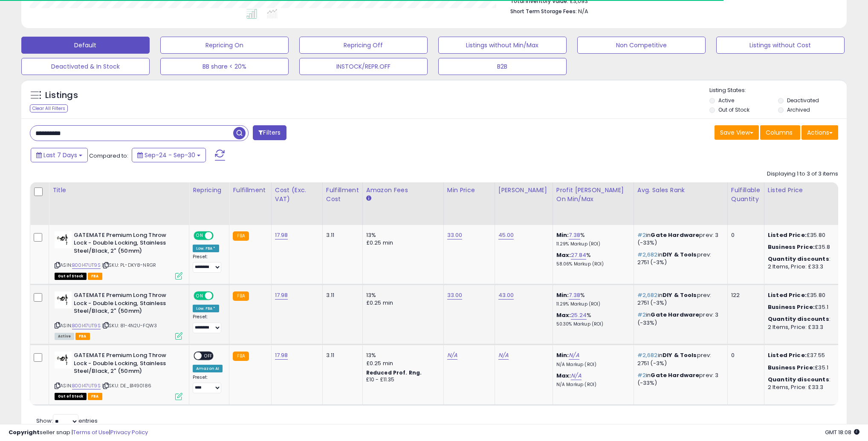 The width and height of the screenshot is (868, 441). Describe the element at coordinates (506, 295) in the screenshot. I see `a: 43.00` at that location.